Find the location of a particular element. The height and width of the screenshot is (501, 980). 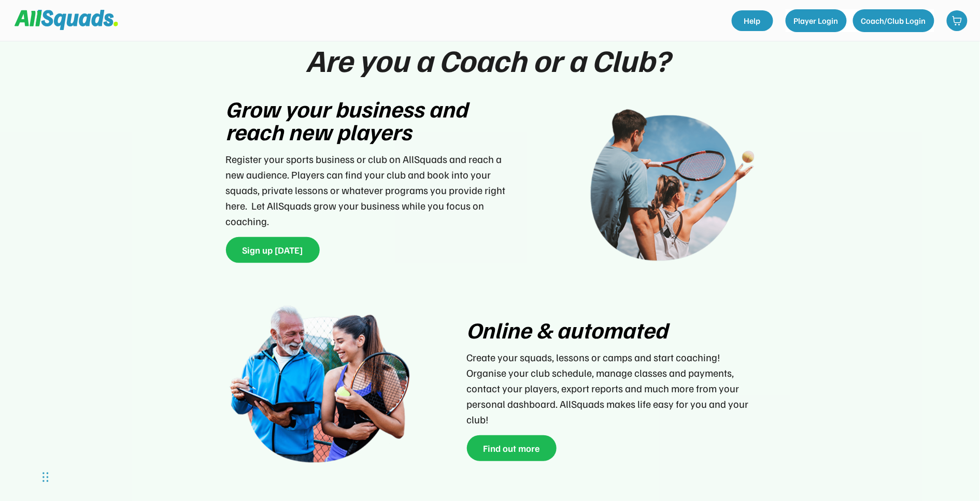

div: Register your sports business or club on AllSquads and reach a new audience. Players can find you... is located at coordinates (369, 190).